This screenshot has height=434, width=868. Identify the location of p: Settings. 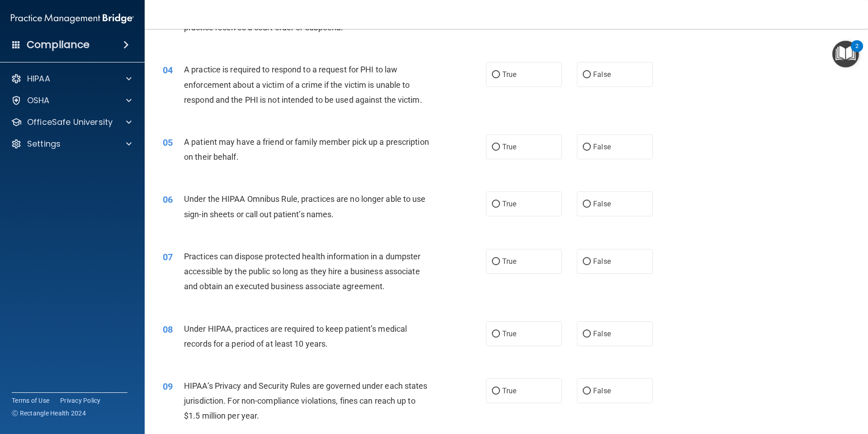
(44, 144).